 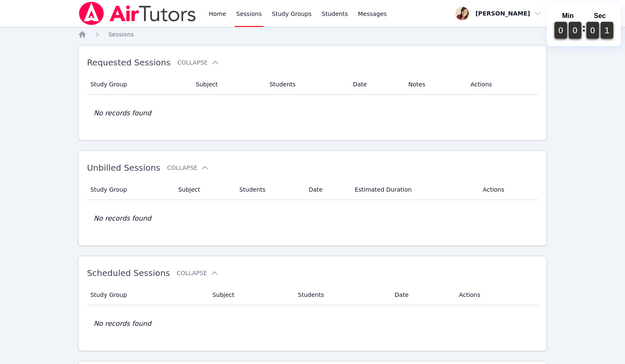 What do you see at coordinates (312, 35) in the screenshot?
I see `nav: Breadcrumb` at bounding box center [312, 35].